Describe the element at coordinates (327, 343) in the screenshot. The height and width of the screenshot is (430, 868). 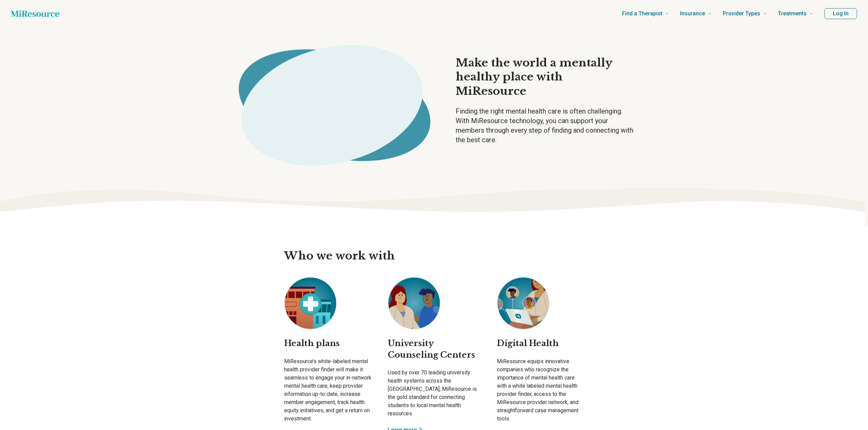
I see `h2: Health plans` at that location.